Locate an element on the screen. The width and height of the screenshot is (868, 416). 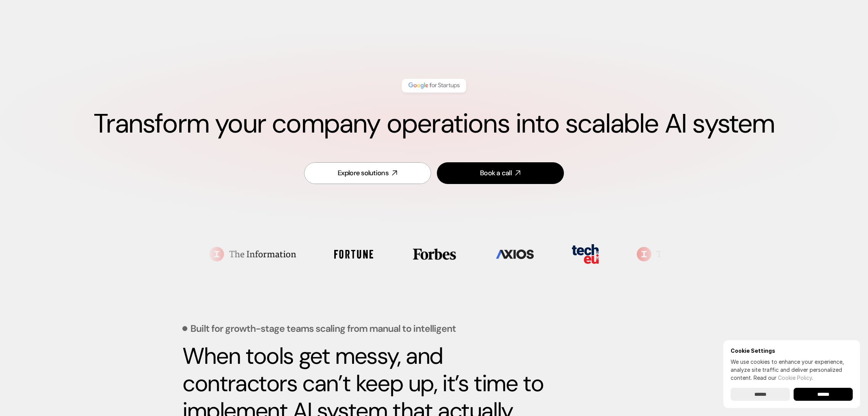
span: Read our . is located at coordinates (783, 377).